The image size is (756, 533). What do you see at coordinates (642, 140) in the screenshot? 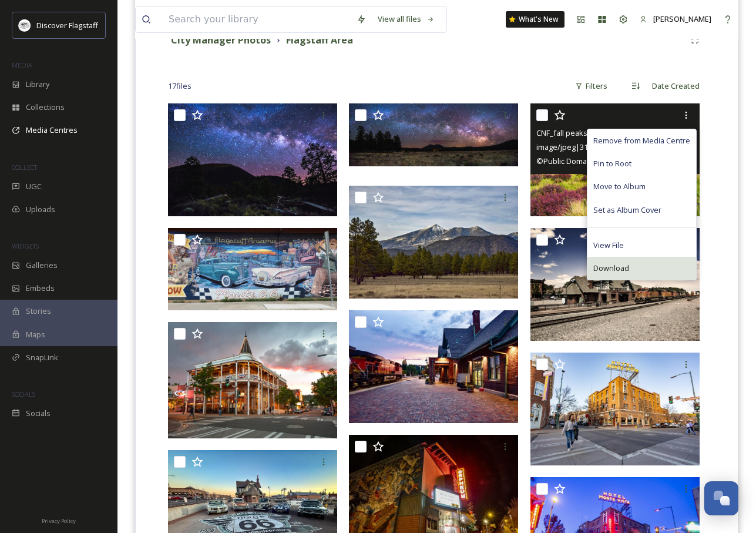
I see `span: Remove from Media Centre` at bounding box center [642, 140].